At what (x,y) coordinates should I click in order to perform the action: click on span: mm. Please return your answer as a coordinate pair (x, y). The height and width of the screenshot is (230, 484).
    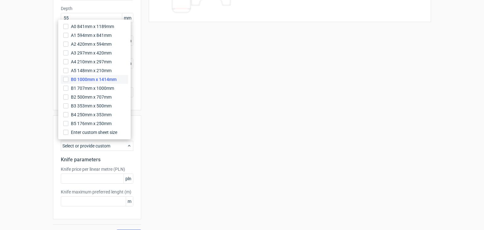
    Looking at the image, I should click on (127, 18).